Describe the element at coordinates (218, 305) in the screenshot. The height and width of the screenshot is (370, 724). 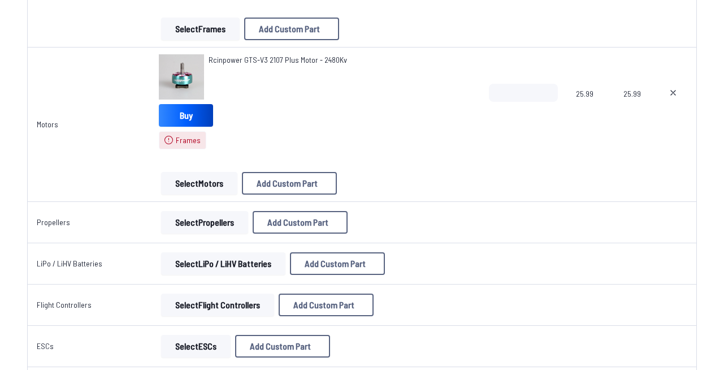
I see `a: SelectFlight Controllers` at that location.